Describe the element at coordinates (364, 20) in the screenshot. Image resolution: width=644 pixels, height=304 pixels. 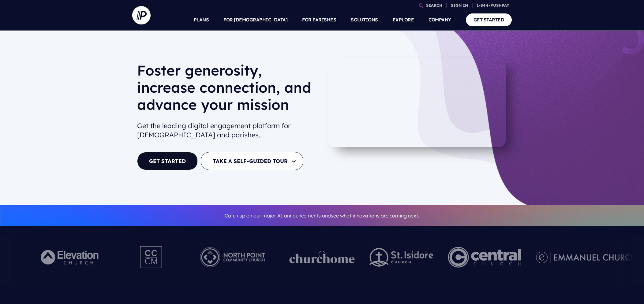
I see `a: SOLUTIONS` at that location.